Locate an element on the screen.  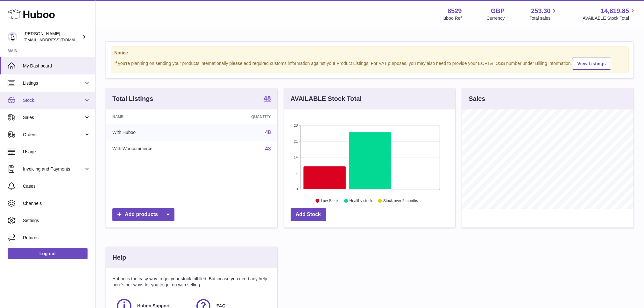
text: 0 is located at coordinates (297, 189).